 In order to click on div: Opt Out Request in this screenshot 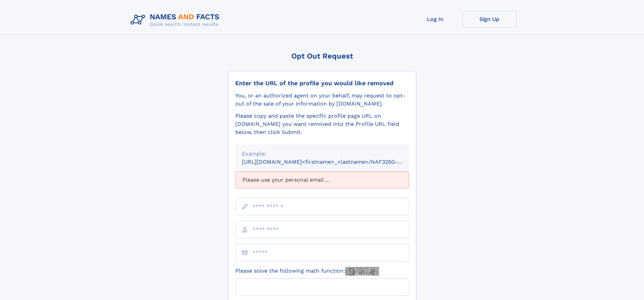, I will do `click(322, 56)`.